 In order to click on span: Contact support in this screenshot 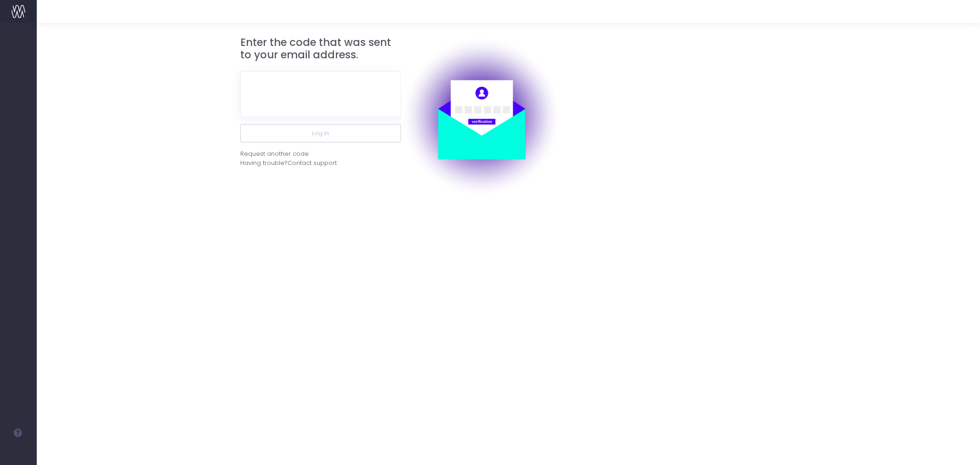, I will do `click(312, 163)`.